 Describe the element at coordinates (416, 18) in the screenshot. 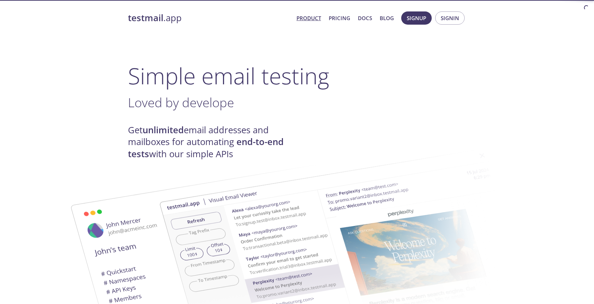

I see `button: Signup` at that location.